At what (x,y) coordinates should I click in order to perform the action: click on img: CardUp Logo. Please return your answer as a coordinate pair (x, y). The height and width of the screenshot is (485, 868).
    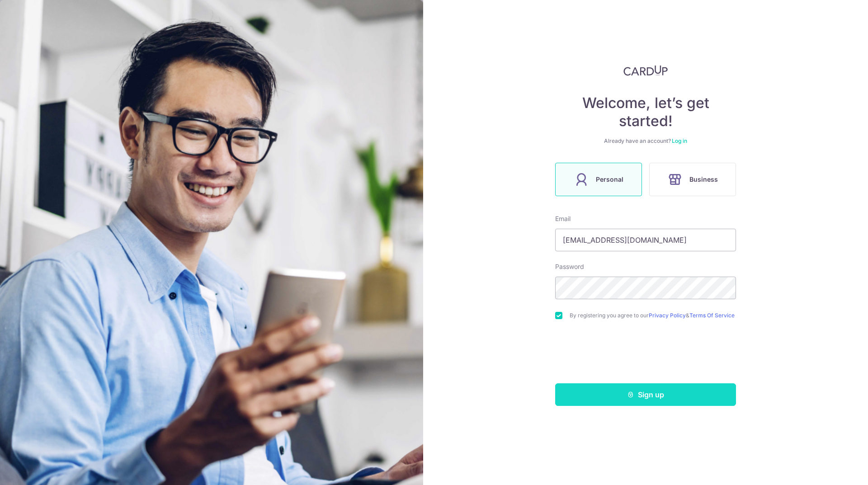
    Looking at the image, I should click on (646, 70).